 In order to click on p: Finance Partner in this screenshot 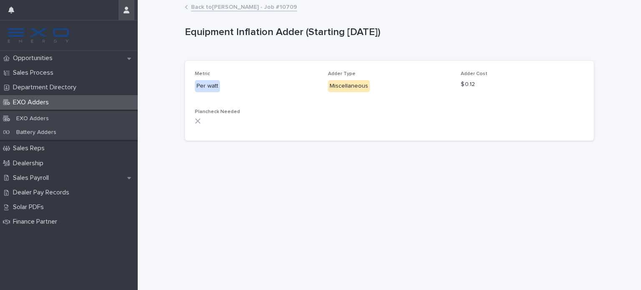, I will do `click(37, 222)`.